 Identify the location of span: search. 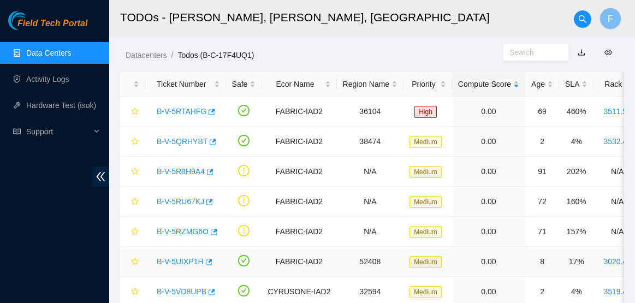
(582, 19).